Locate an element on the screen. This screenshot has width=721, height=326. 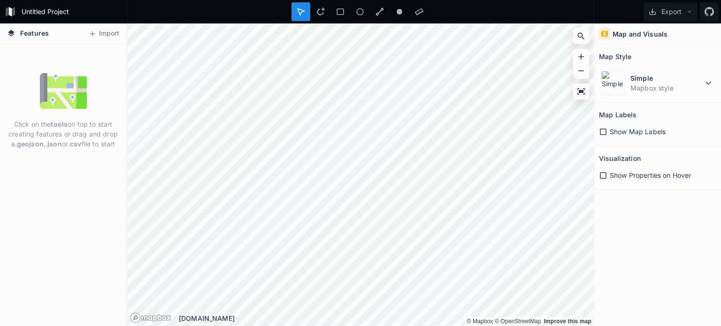
strong: tools is located at coordinates (59, 124).